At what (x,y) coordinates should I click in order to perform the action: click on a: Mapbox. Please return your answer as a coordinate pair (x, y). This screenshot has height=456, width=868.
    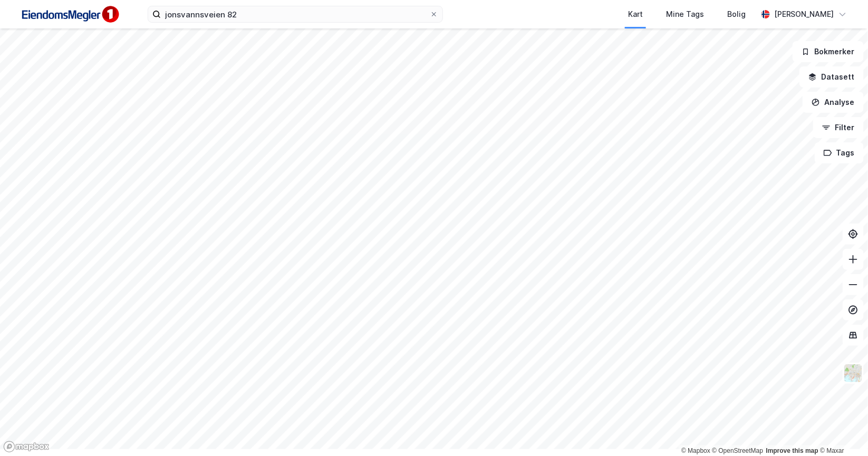
    Looking at the image, I should click on (696, 451).